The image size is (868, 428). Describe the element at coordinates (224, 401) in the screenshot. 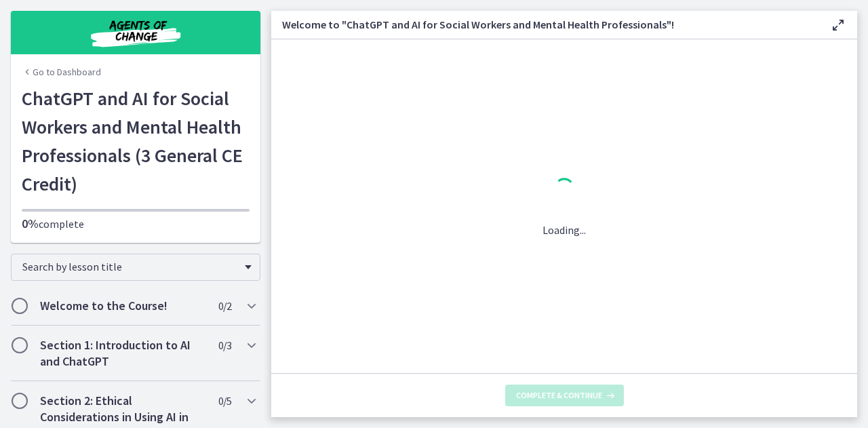

I see `span: 0 / 5` at that location.